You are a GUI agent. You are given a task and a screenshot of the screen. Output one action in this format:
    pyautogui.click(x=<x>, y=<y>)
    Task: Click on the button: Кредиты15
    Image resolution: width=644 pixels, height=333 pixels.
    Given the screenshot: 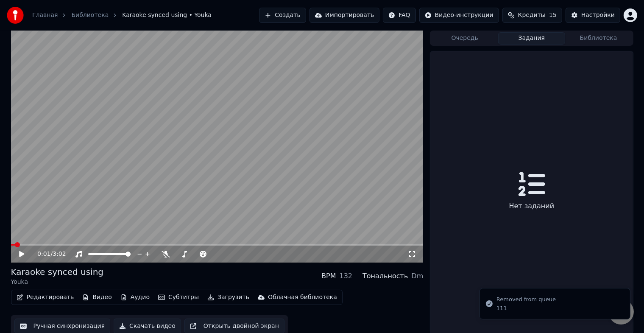 What is the action you would take?
    pyautogui.click(x=532, y=15)
    